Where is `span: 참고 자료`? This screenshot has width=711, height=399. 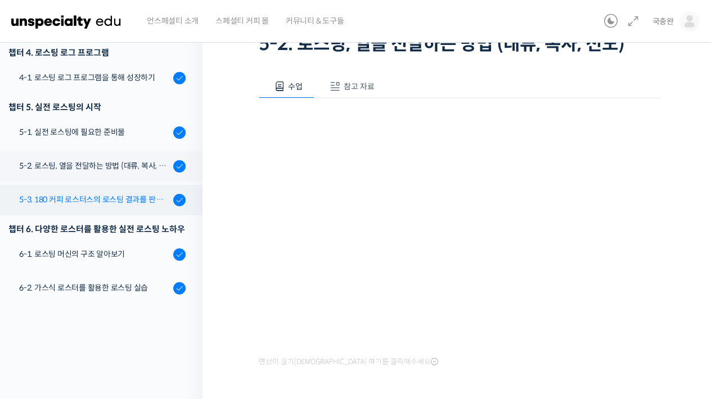
span: 참고 자료 is located at coordinates (359, 87).